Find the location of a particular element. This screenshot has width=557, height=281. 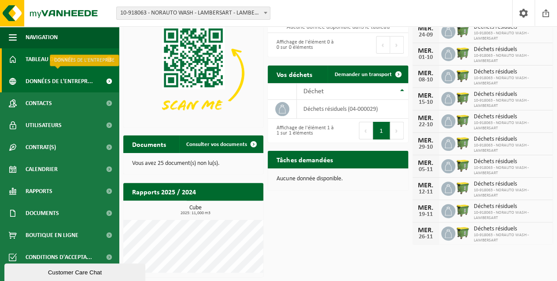

div: 01-10 is located at coordinates (426, 58).